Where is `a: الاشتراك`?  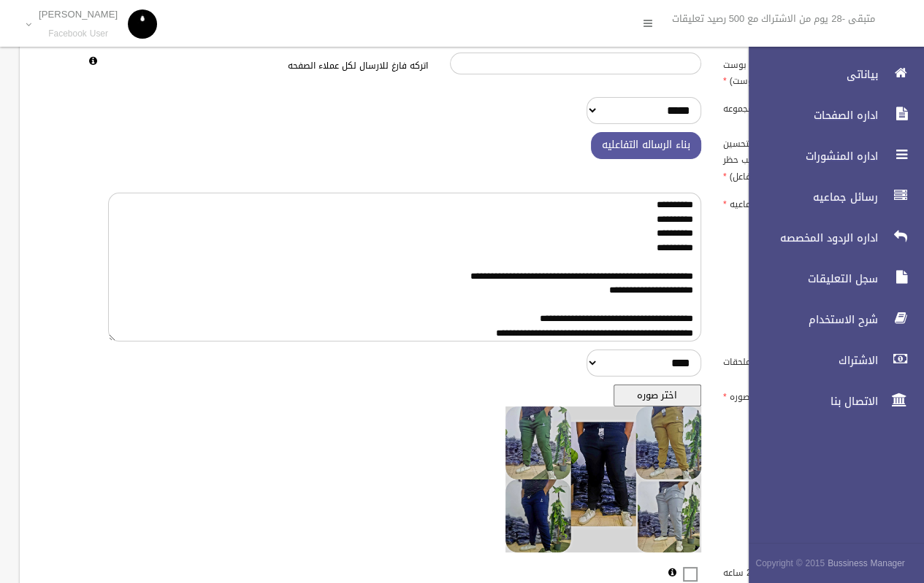
a: الاشتراك is located at coordinates (830, 360).